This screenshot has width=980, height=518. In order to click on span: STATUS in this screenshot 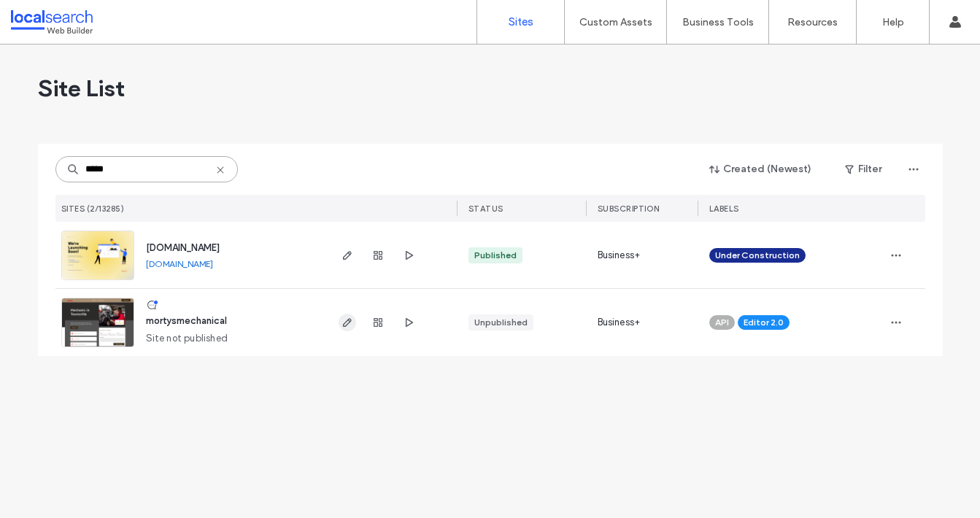, I will do `click(486, 209)`.